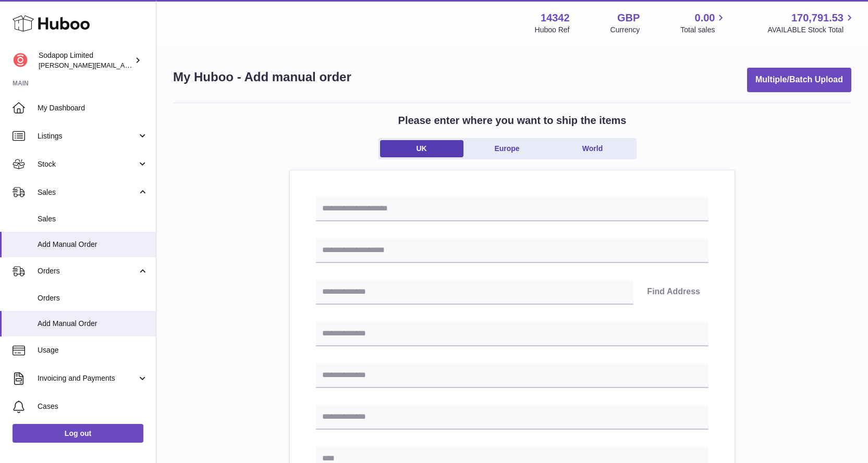  Describe the element at coordinates (93, 407) in the screenshot. I see `span: Cases` at that location.